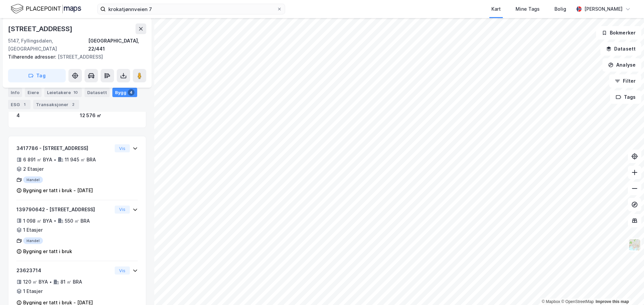  Describe the element at coordinates (33, 56) in the screenshot. I see `span: Tilhørende adresser:` at that location.